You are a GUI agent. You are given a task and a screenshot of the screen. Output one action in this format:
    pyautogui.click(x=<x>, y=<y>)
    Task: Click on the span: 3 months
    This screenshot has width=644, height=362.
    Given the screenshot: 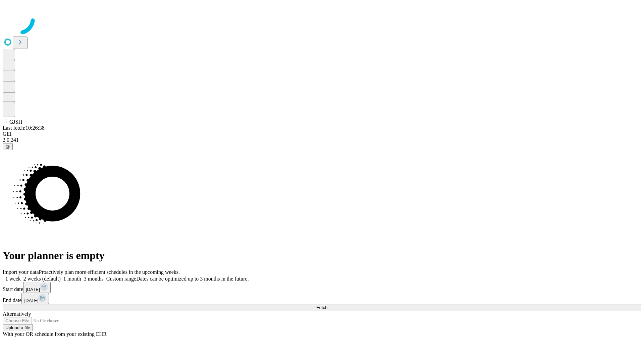 What is the action you would take?
    pyautogui.click(x=94, y=279)
    